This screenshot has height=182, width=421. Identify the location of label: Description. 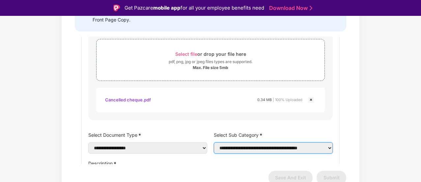
(211, 163).